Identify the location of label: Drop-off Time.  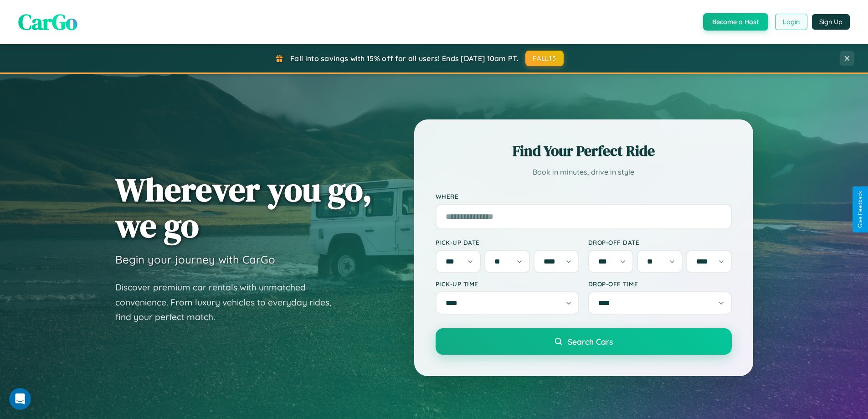
(660, 284).